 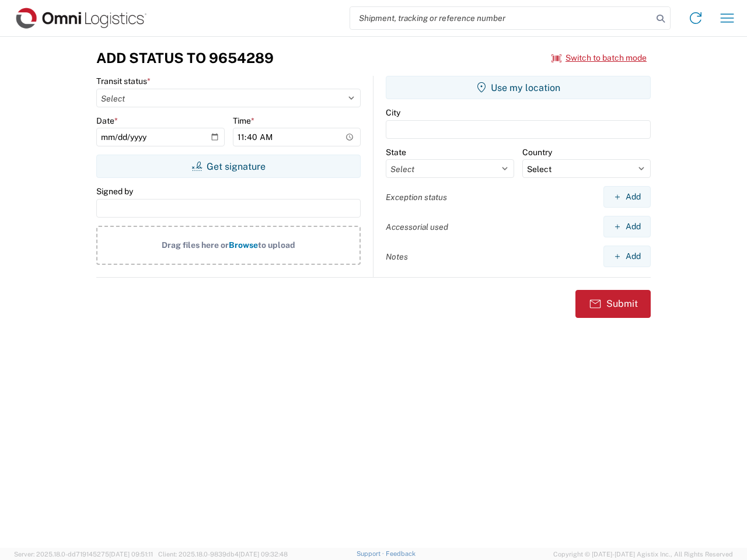 I want to click on label: Signed by, so click(x=115, y=191).